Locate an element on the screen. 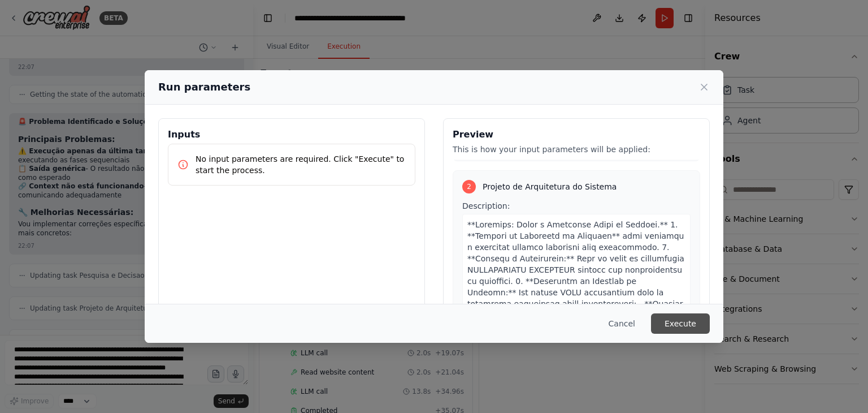  h3: Inputs is located at coordinates (291, 135).